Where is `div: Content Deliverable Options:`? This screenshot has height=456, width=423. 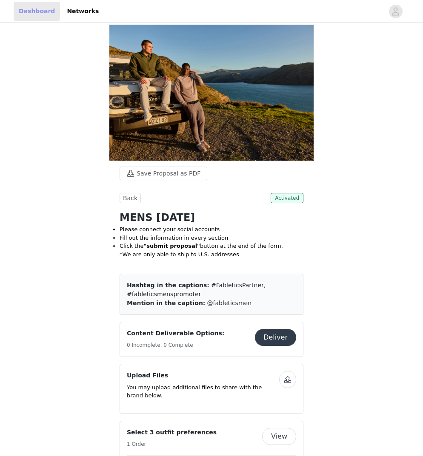
div: Content Deliverable Options: is located at coordinates (211, 339).